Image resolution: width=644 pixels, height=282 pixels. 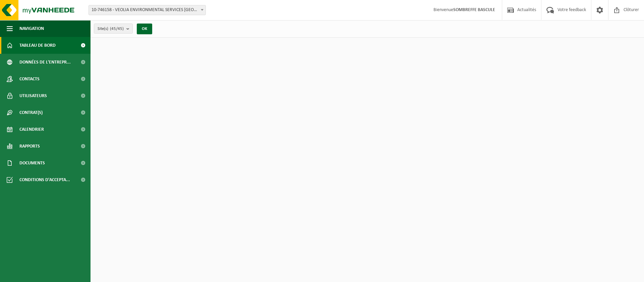 What do you see at coordinates (117, 29) in the screenshot?
I see `count: (45/45)` at bounding box center [117, 29].